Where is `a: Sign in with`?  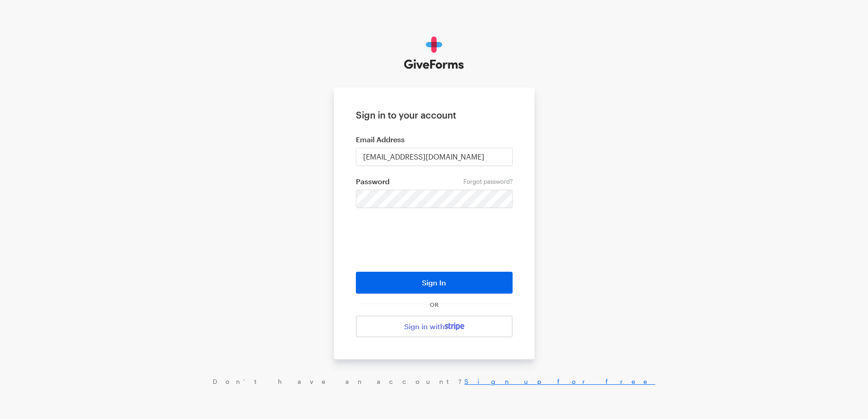
a: Sign in with is located at coordinates (434, 327).